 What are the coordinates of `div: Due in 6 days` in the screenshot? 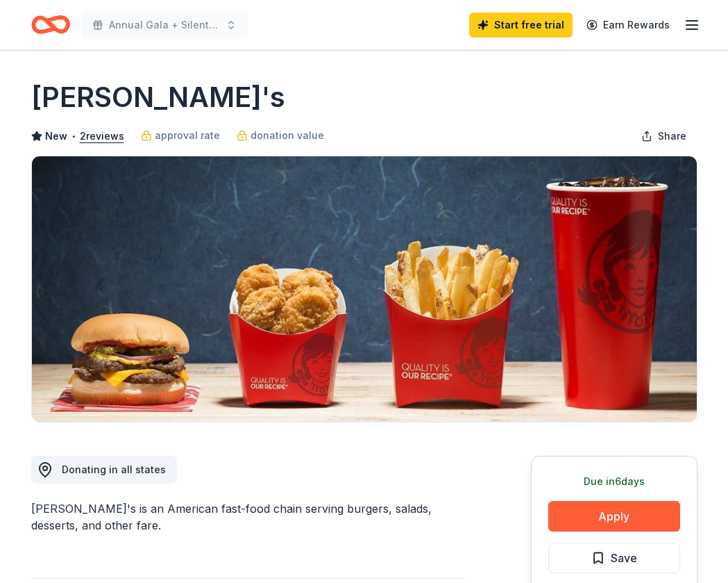 It's located at (614, 481).